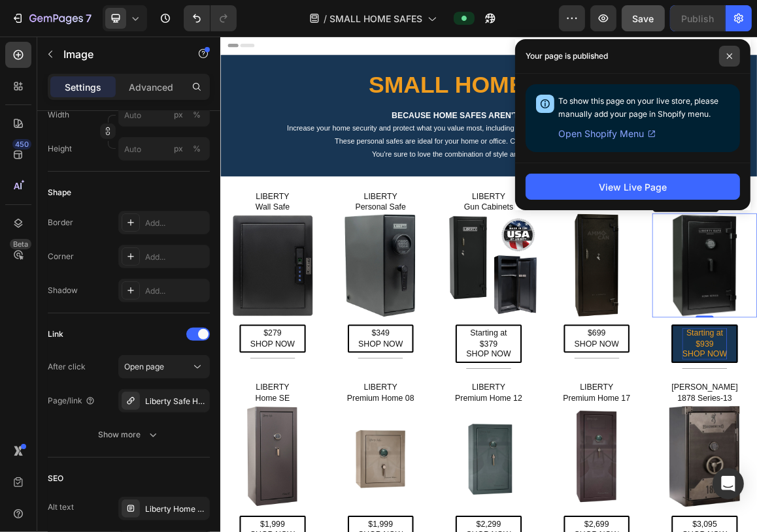 The width and height of the screenshot is (757, 532). Describe the element at coordinates (551, 242) in the screenshot. I see `h2: LIBERTY Ammo Can` at that location.